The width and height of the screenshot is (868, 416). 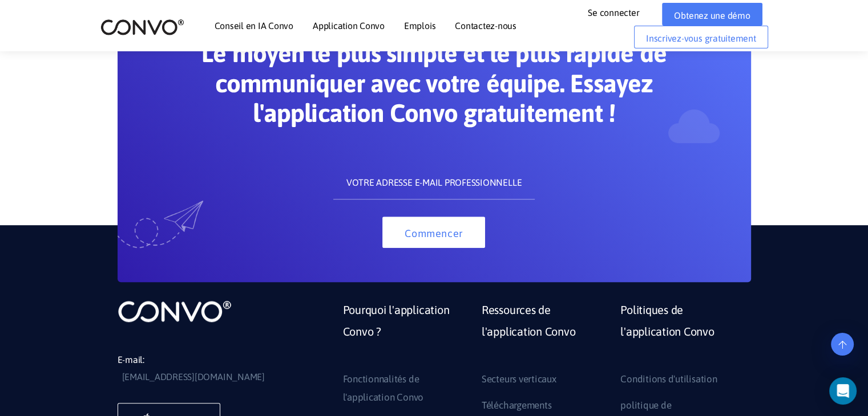 I want to click on a: Fonctionnalités de l'application Convo, so click(x=400, y=388).